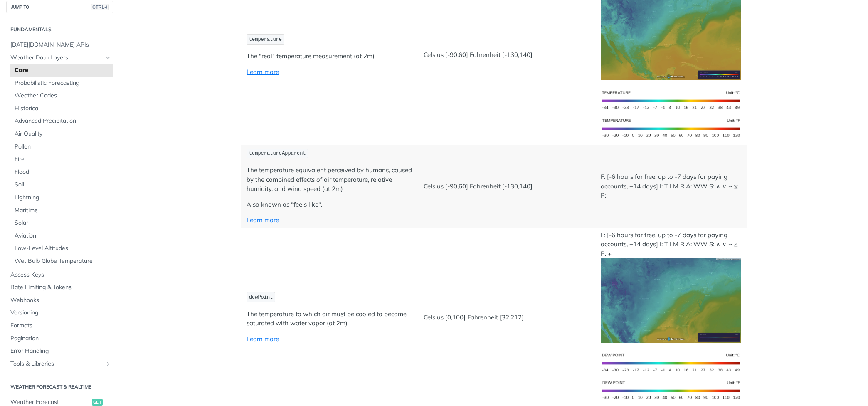  What do you see at coordinates (60, 29) in the screenshot?
I see `h2: Fundamentals` at bounding box center [60, 29].